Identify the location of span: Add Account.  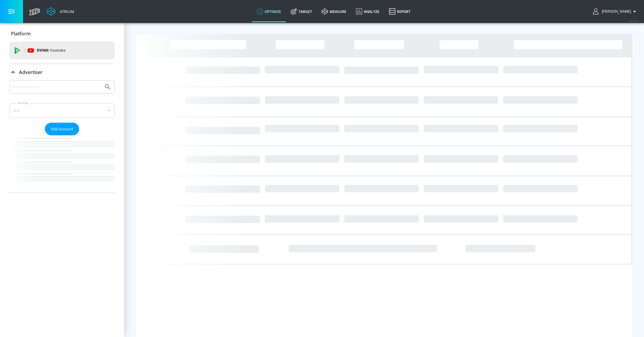
(62, 129).